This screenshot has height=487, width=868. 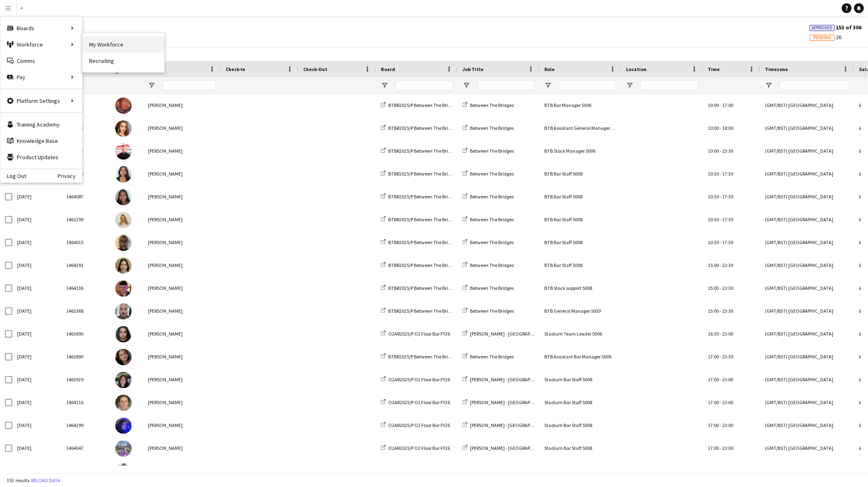 I want to click on img: Silvia Ali, so click(x=123, y=334).